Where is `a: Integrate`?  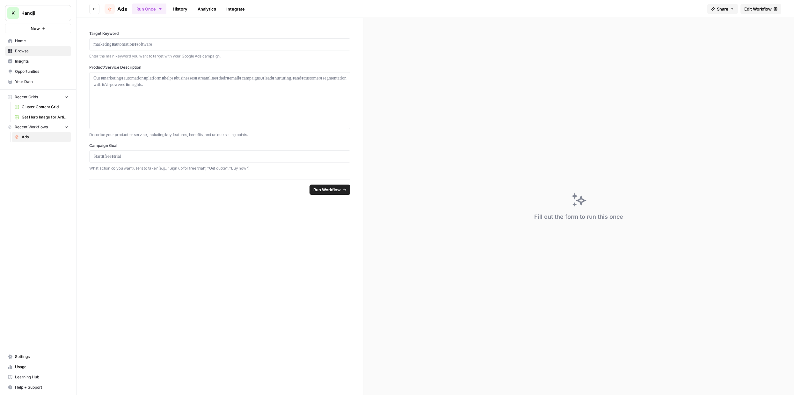
a: Integrate is located at coordinates (236, 9).